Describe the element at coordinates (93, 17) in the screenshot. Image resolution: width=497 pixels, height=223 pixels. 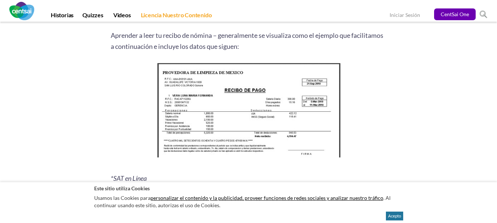
I see `a: Quizzes` at that location.